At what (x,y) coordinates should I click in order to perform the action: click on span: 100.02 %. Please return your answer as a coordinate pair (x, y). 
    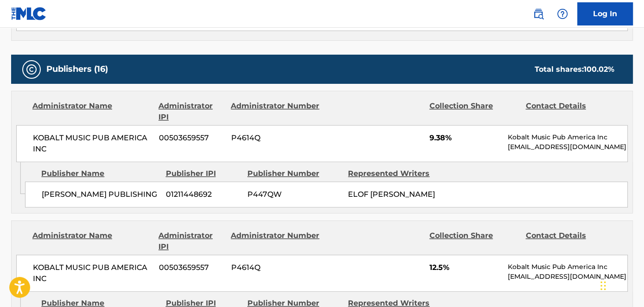
    Looking at the image, I should click on (599, 69).